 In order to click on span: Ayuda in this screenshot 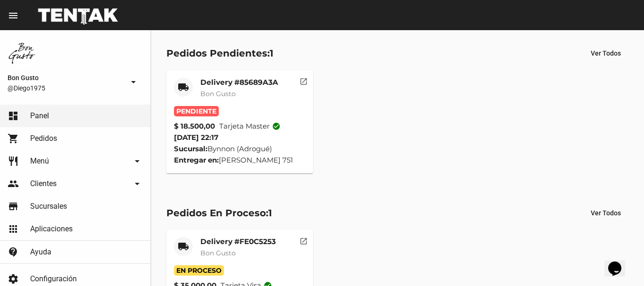, I will do `click(40, 252)`.